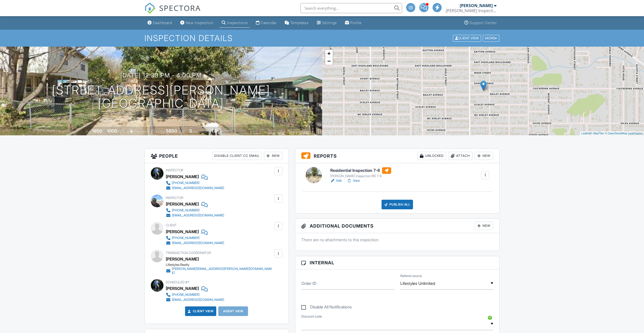 The width and height of the screenshot is (644, 333). I want to click on div: Publish All, so click(397, 204).